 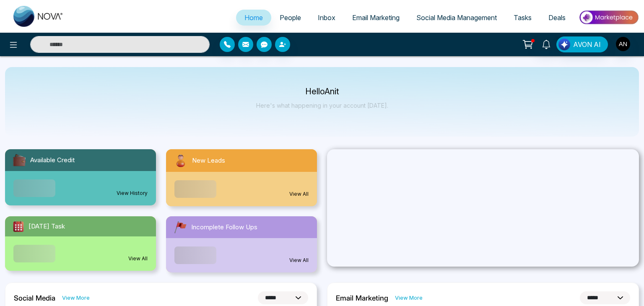 What do you see at coordinates (19, 160) in the screenshot?
I see `img: availableCredit.svg` at bounding box center [19, 160].